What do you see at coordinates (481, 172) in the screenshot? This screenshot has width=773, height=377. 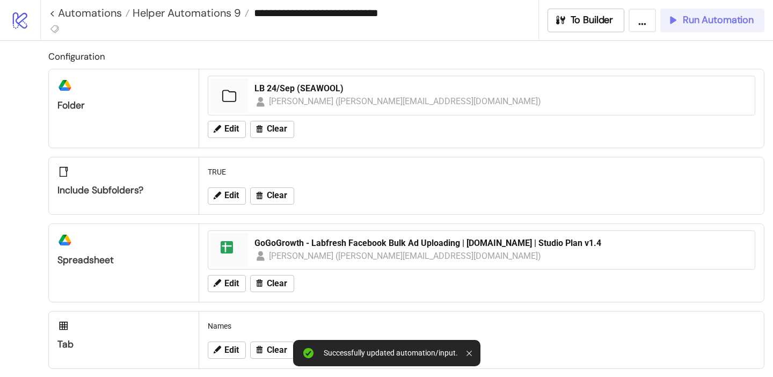 I see `div: TRUE` at bounding box center [481, 172].